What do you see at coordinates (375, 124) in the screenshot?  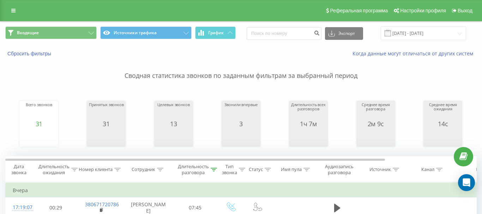 I see `div: 2м 9с` at bounding box center [375, 124].